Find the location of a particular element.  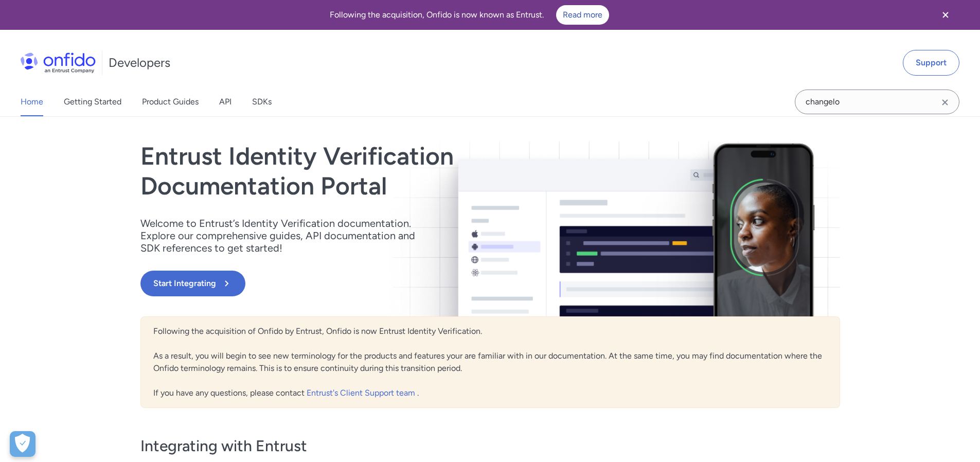

img: Onfido Logo is located at coordinates (58, 63).